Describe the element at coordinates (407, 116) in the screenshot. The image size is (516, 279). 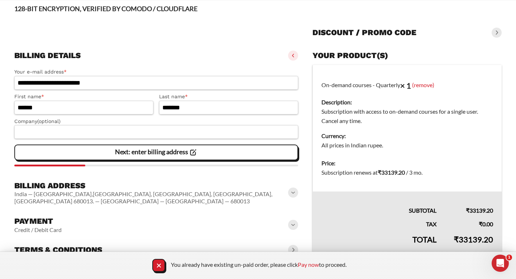
I see `dd: Subscription with access to on-demand courses for a single user. Cancel any time.` at that location.